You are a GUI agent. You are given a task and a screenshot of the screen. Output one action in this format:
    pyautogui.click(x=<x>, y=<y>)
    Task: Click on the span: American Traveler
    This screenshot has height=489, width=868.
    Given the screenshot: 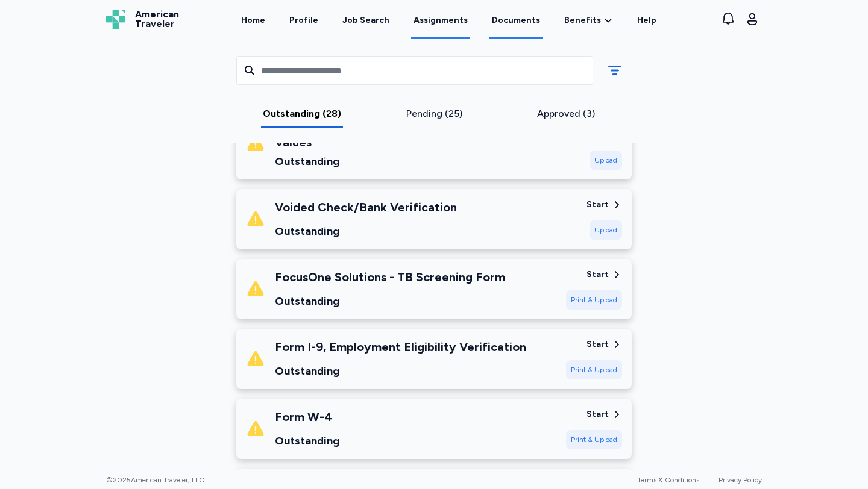 What is the action you would take?
    pyautogui.click(x=157, y=19)
    